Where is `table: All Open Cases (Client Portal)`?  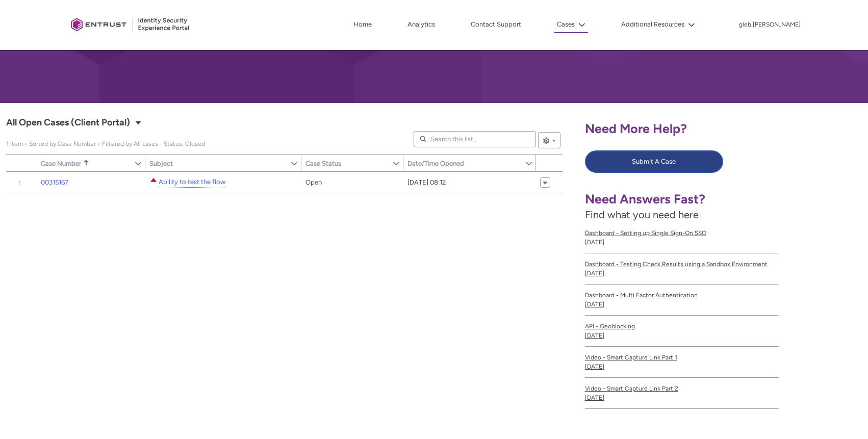 table: All Open Cases (Client Portal) is located at coordinates (284, 182).